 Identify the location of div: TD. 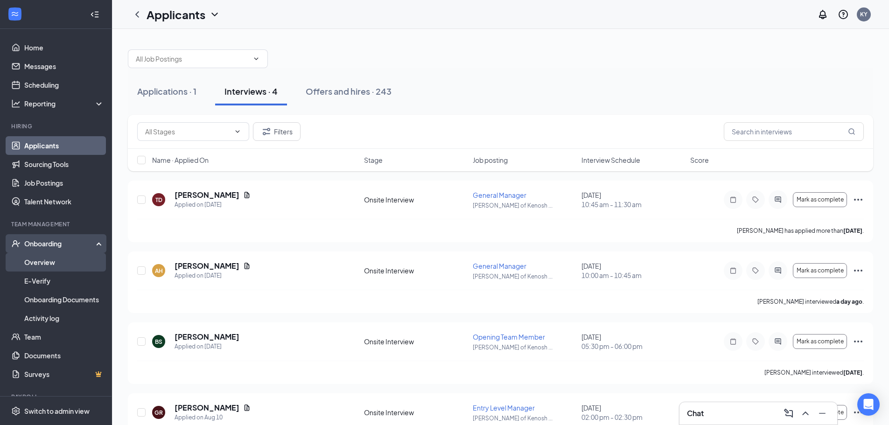
(159, 200).